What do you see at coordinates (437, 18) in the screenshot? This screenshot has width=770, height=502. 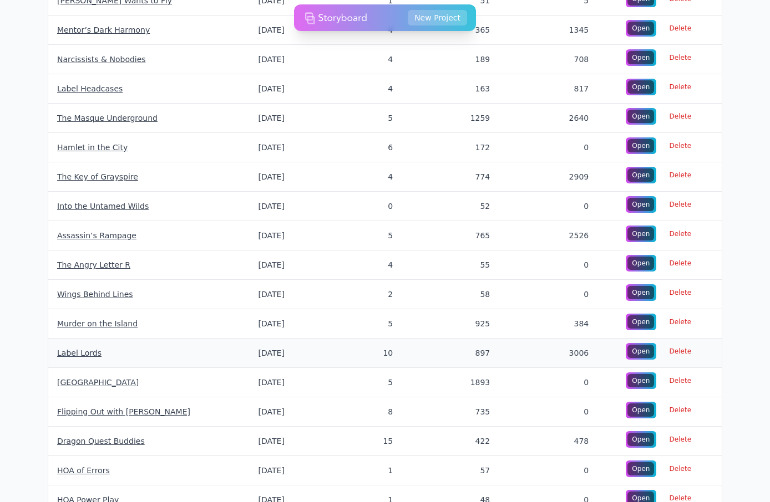 I see `a: New Project` at bounding box center [437, 18].